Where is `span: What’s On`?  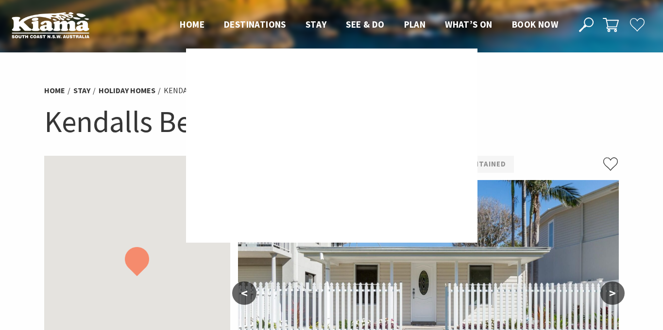
span: What’s On is located at coordinates (469, 24).